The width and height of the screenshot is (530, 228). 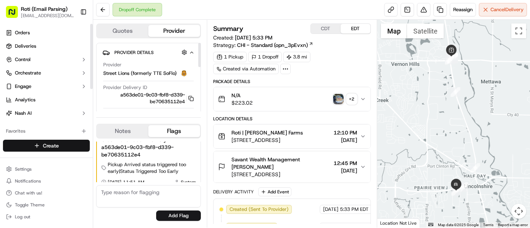 What do you see at coordinates (28, 73) in the screenshot?
I see `span: Orchestrate` at bounding box center [28, 73].